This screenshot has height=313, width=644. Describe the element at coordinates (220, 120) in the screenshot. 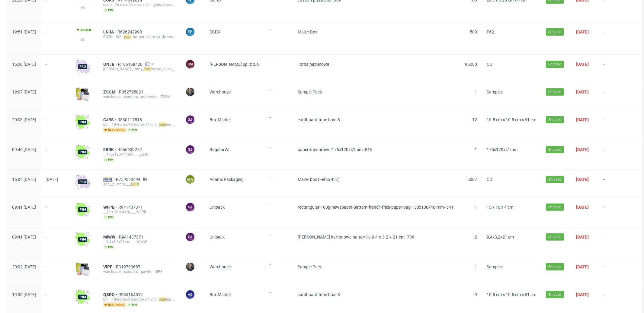

I see `span: Box Market` at that location.